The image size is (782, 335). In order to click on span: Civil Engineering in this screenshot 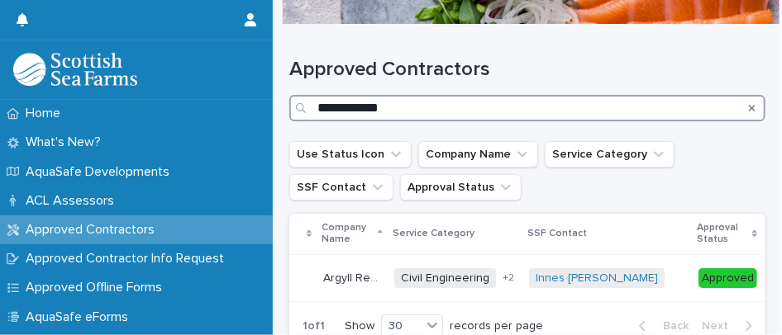, I will do `click(445, 278)`.